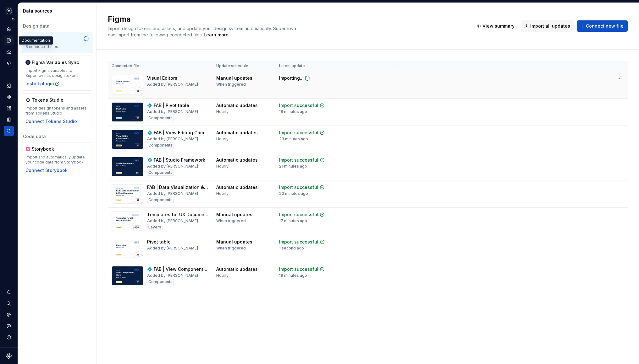  I want to click on div: 💠 FAB | Studio Framework, so click(176, 160).